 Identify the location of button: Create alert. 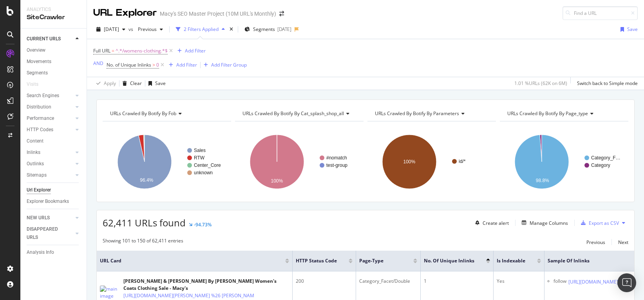
(490, 223).